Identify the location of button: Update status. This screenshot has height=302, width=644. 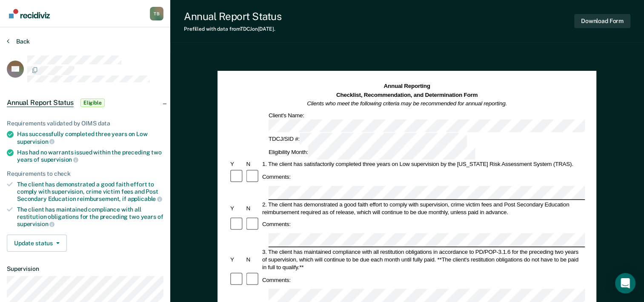
(37, 243).